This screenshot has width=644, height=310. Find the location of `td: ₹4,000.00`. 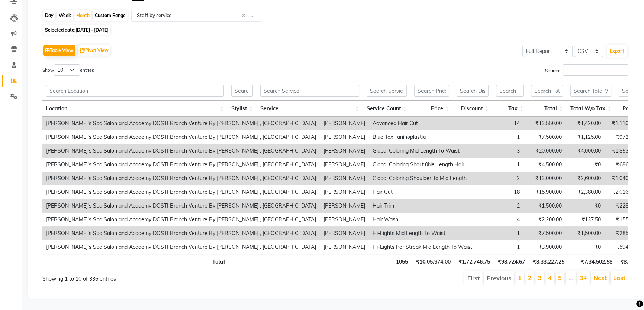

td: ₹4,000.00 is located at coordinates (585, 151).